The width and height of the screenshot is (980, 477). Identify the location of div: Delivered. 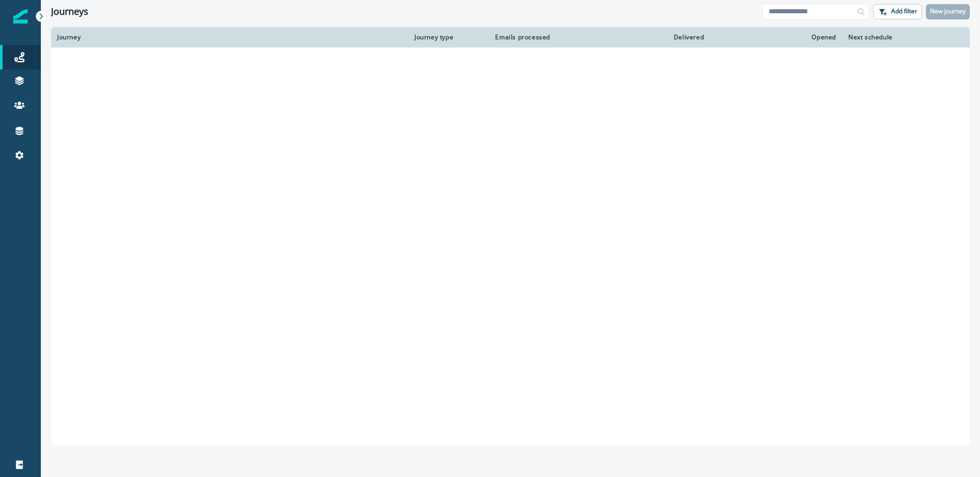
(633, 38).